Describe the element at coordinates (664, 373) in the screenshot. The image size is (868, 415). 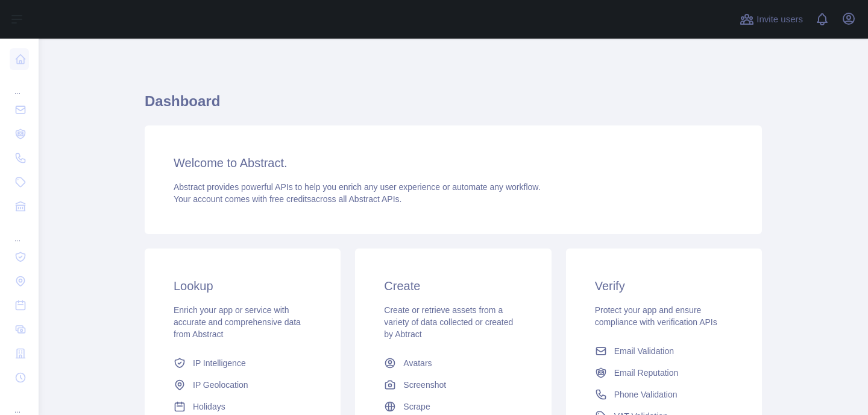
I see `a: Email Reputation` at that location.